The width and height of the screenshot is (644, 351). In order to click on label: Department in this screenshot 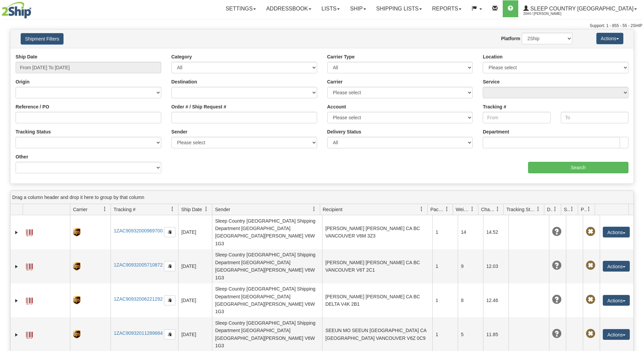, I will do `click(496, 132)`.